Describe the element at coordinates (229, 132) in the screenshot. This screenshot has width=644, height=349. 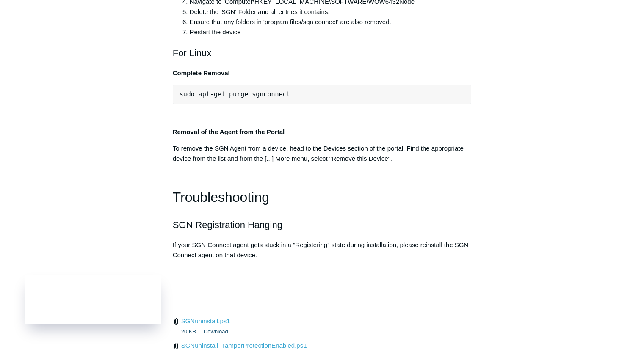
I see `strong: Removal of the Agent from the Portal` at that location.